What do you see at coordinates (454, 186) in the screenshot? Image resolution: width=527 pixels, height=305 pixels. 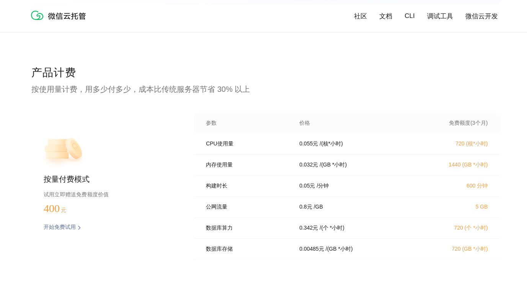 I see `p: 600 分钟` at bounding box center [454, 186].